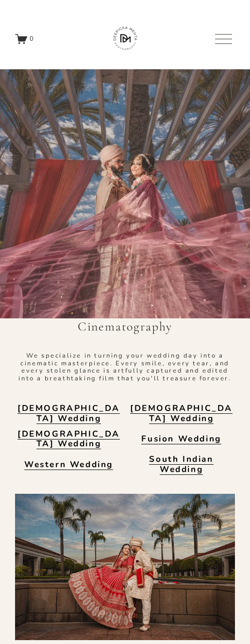 This screenshot has width=250, height=644. I want to click on span: Cinematography, so click(124, 326).